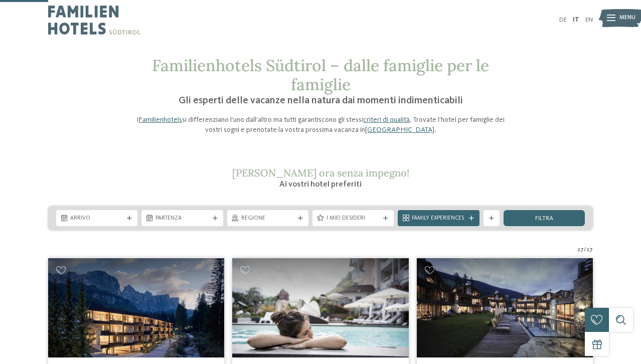 This screenshot has height=364, width=641. Describe the element at coordinates (97, 219) in the screenshot. I see `span: Arrivo` at that location.